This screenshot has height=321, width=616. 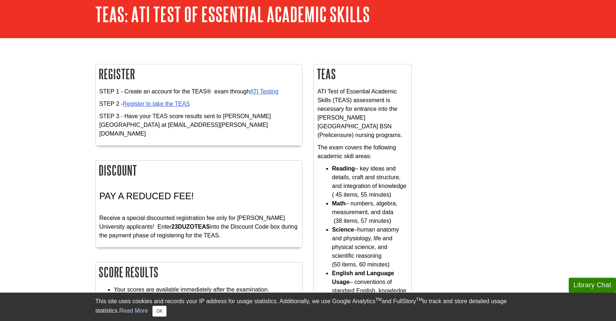 What do you see at coordinates (159, 311) in the screenshot?
I see `button: Close` at bounding box center [159, 311].